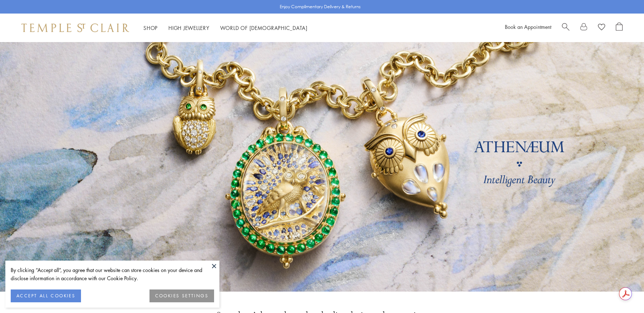 The width and height of the screenshot is (644, 313). I want to click on img: Temple St. Clair, so click(75, 28).